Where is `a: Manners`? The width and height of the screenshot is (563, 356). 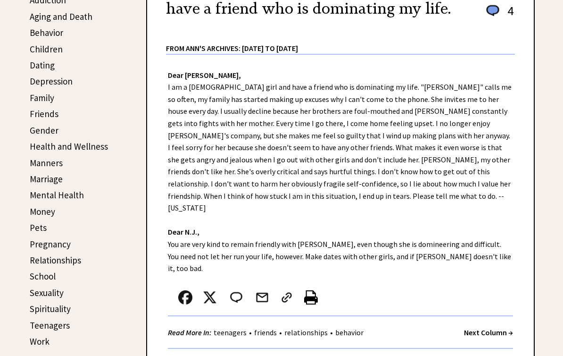 a: Manners is located at coordinates (46, 163).